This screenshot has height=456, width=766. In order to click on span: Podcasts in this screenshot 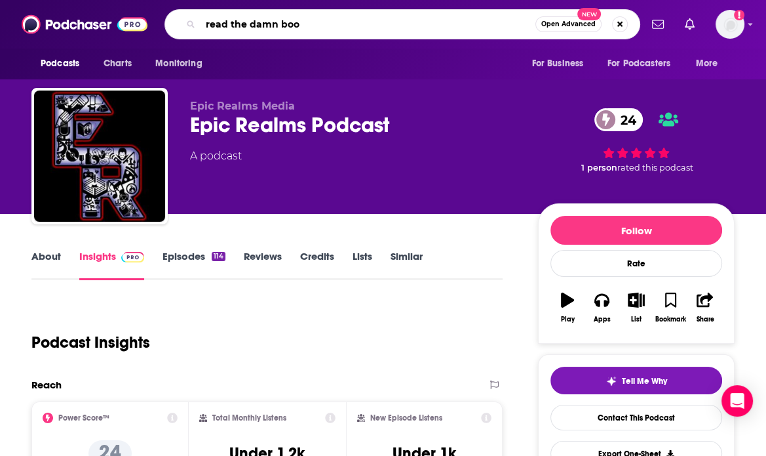, I will do `click(60, 64)`.